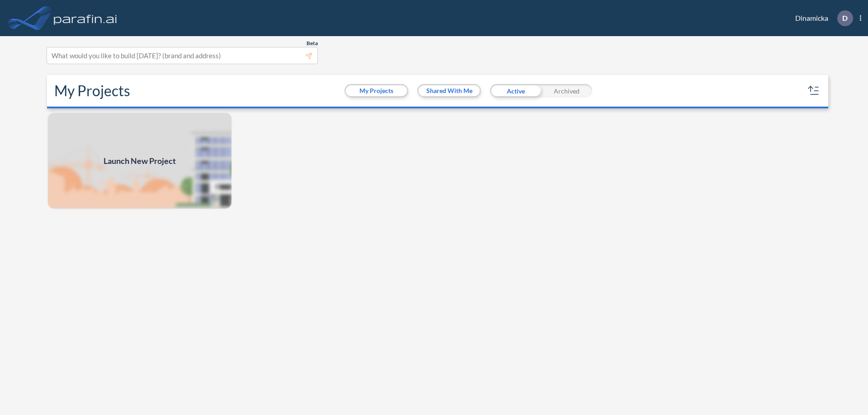 The image size is (868, 415). What do you see at coordinates (822, 18) in the screenshot?
I see `div: Dinamicka` at bounding box center [822, 18].